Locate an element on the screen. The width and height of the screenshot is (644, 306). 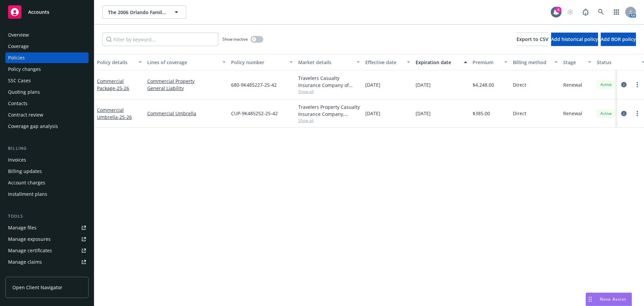
div: Manage BORs is located at coordinates (24, 273).